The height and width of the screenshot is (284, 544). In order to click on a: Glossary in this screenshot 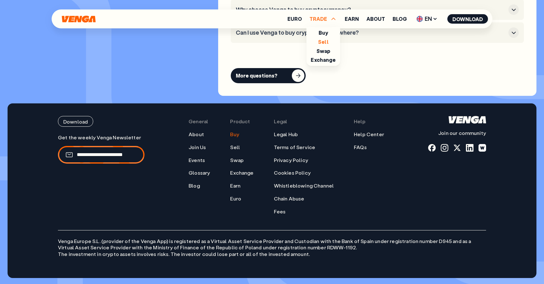, I will do `click(199, 172)`.